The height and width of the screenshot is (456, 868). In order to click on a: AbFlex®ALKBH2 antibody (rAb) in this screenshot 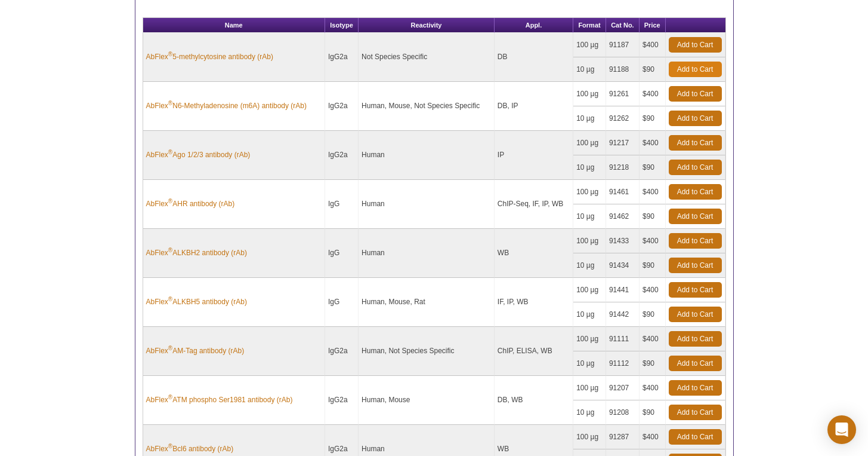, I will do `click(196, 253)`.